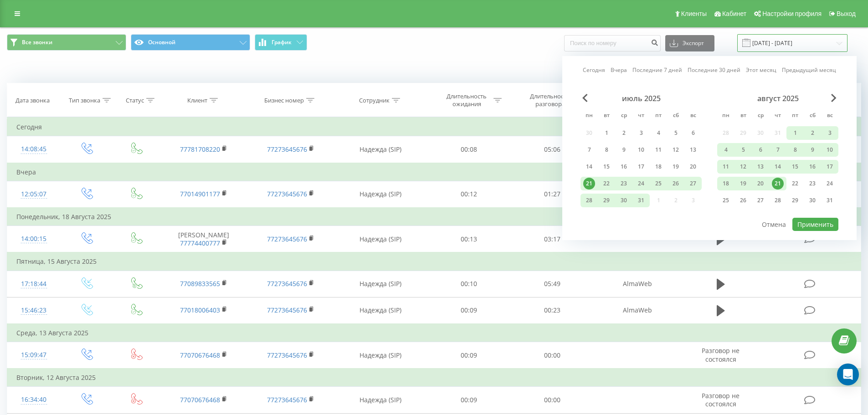 This screenshot has width=868, height=415. Describe the element at coordinates (720, 355) in the screenshot. I see `span: Разговор не состоялся` at that location.